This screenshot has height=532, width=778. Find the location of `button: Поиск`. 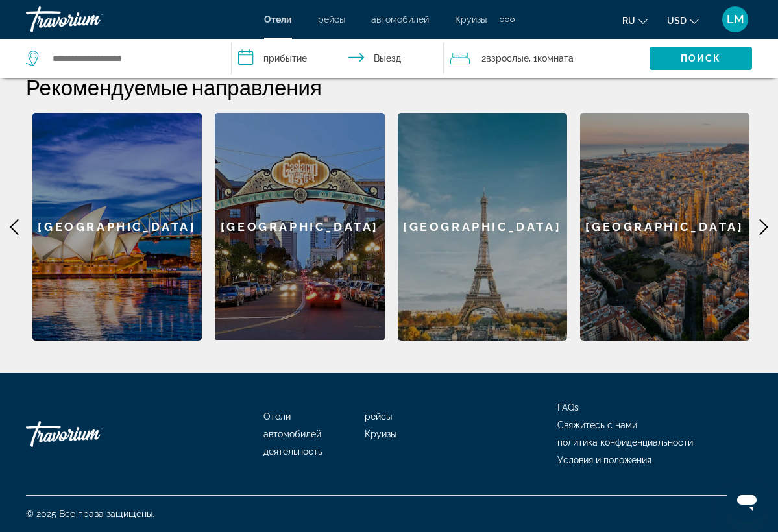

button: Поиск is located at coordinates (700, 58).